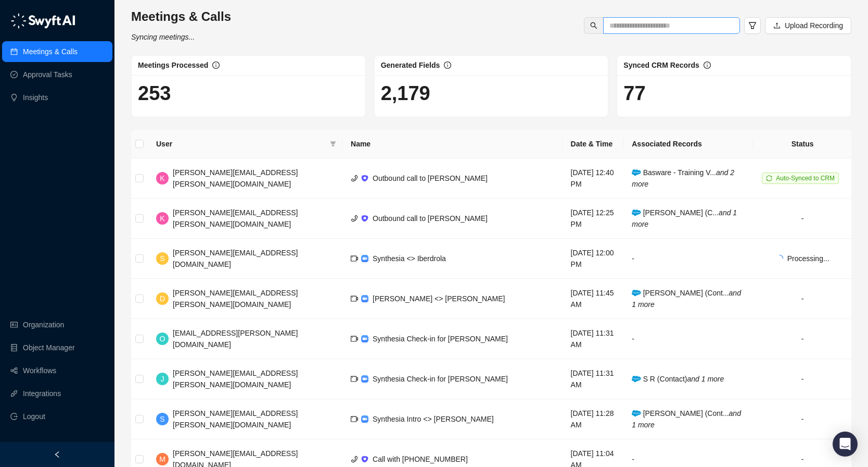 This screenshot has width=868, height=467. What do you see at coordinates (594, 25) in the screenshot?
I see `span: search` at bounding box center [594, 25].